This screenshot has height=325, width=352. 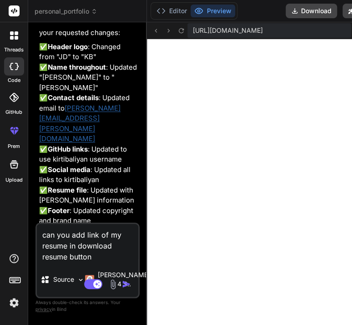 I want to click on strong: GitHub links, so click(x=68, y=149).